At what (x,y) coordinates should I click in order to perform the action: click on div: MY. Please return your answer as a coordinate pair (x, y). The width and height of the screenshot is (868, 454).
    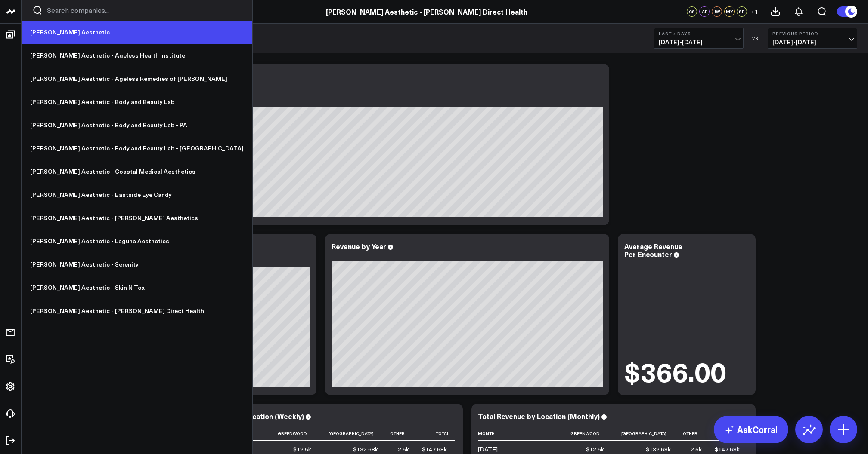
    Looking at the image, I should click on (729, 12).